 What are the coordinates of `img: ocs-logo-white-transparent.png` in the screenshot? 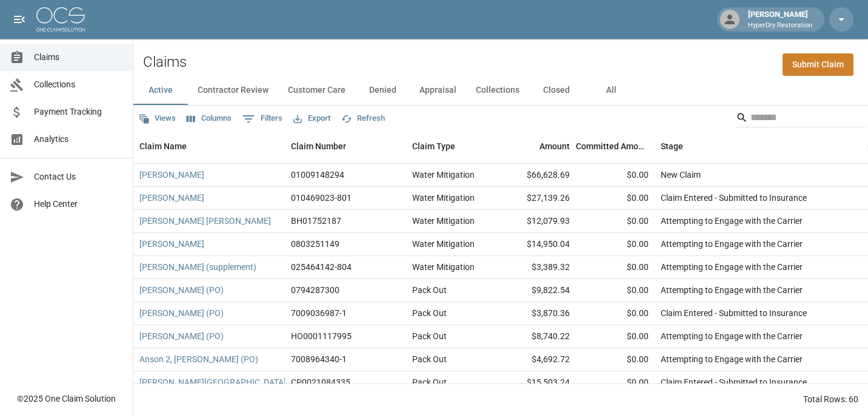 It's located at (60, 19).